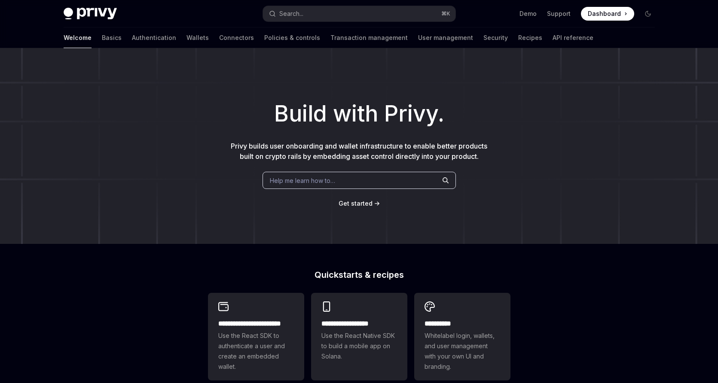 Image resolution: width=718 pixels, height=383 pixels. Describe the element at coordinates (359, 114) in the screenshot. I see `h1: Build with Privy.` at that location.